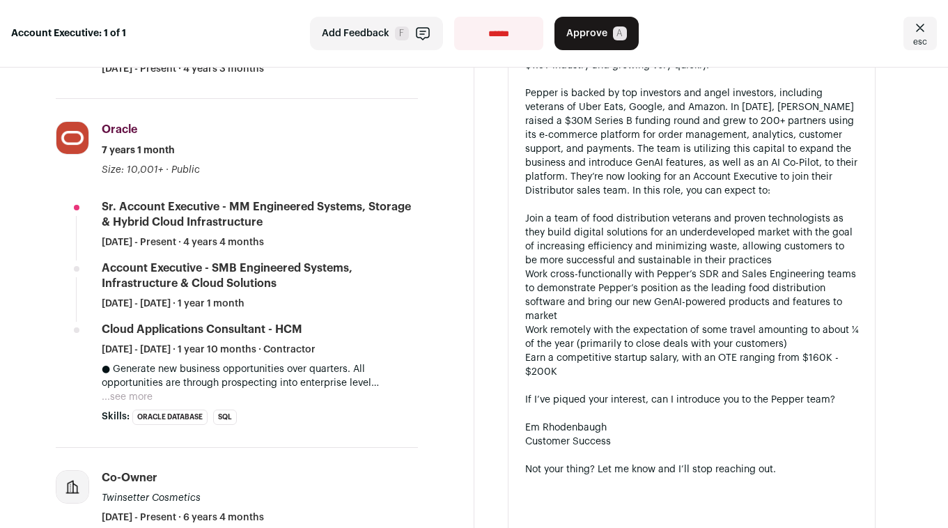 The image size is (948, 528). What do you see at coordinates (116, 417) in the screenshot?
I see `span: Skills:` at bounding box center [116, 417].